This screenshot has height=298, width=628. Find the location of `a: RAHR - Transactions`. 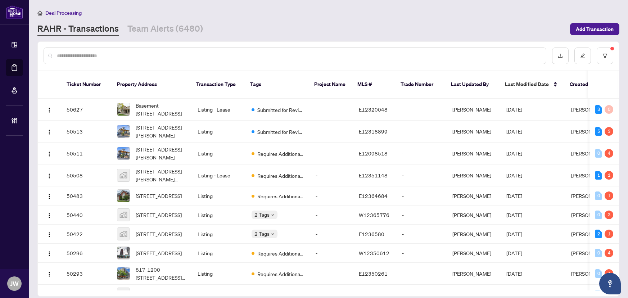

a: RAHR - Transactions is located at coordinates (78, 29).